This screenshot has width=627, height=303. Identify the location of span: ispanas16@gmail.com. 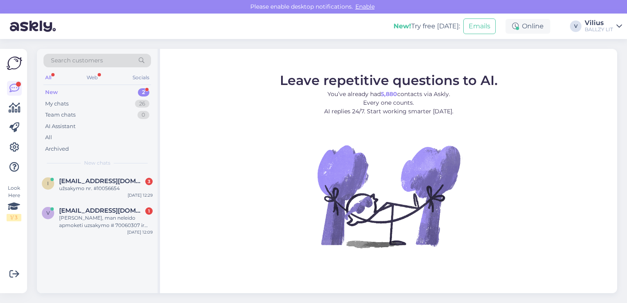
(102, 181).